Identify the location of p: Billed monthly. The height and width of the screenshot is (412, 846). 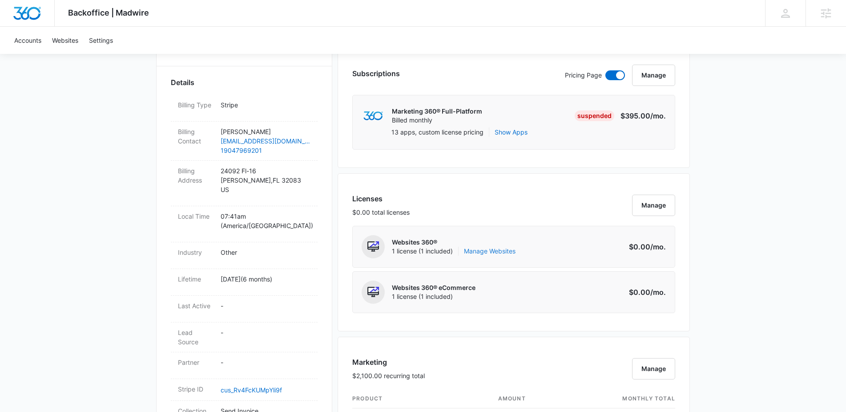
(437, 120).